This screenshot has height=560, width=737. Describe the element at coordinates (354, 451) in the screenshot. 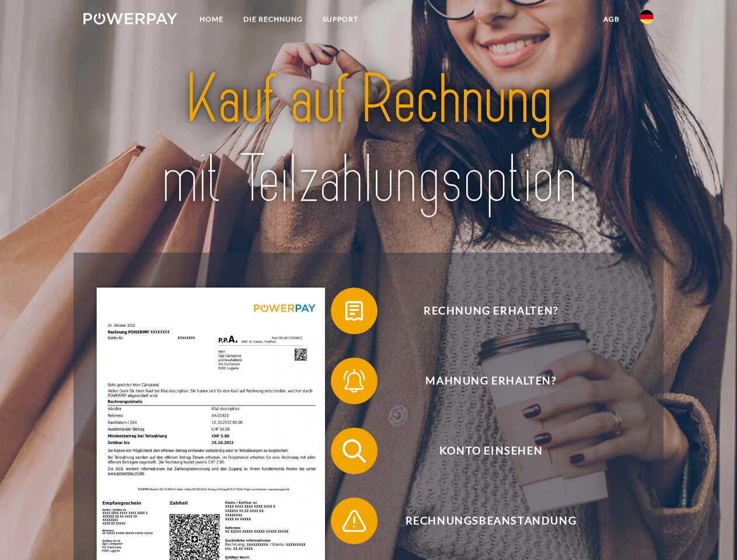

I see `img: qb_search.svg` at that location.